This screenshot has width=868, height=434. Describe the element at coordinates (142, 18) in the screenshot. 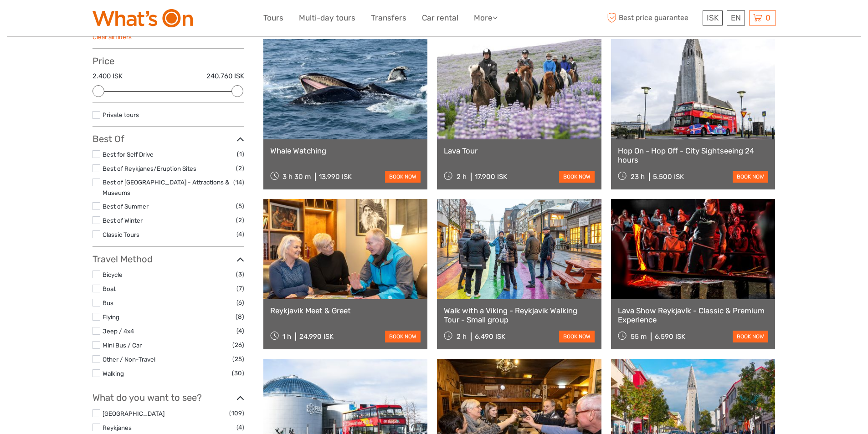

I see `img: What's On` at that location.